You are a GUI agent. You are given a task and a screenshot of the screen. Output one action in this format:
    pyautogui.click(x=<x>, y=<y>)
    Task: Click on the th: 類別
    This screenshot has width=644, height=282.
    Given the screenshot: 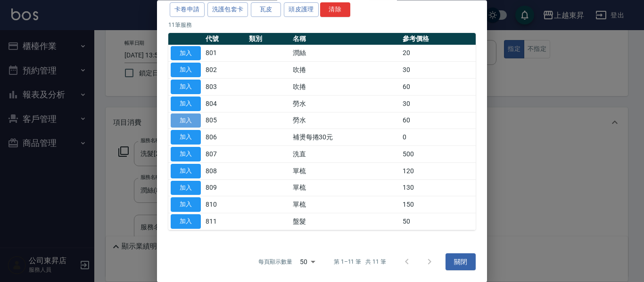 What is the action you would take?
    pyautogui.click(x=268, y=39)
    